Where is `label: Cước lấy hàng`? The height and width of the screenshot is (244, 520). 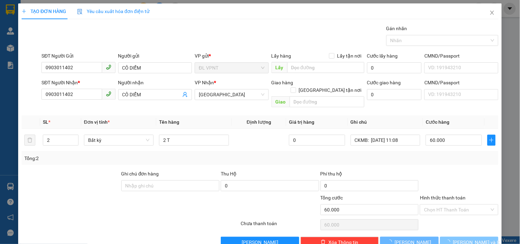
label: Cước lấy hàng is located at coordinates (383, 56).